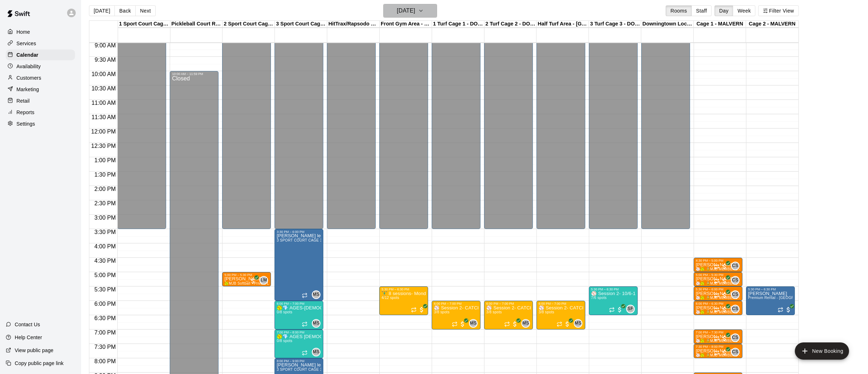 Image resolution: width=868 pixels, height=374 pixels. Describe the element at coordinates (390, 297) in the screenshot. I see `span: 4/12 spots filled` at that location.